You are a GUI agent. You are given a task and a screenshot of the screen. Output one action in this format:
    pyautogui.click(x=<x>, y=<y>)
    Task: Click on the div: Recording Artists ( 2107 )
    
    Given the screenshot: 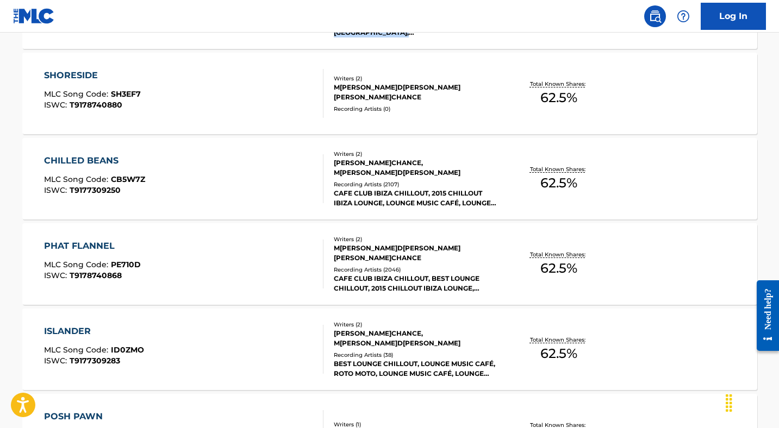 What is the action you would take?
    pyautogui.click(x=416, y=184)
    